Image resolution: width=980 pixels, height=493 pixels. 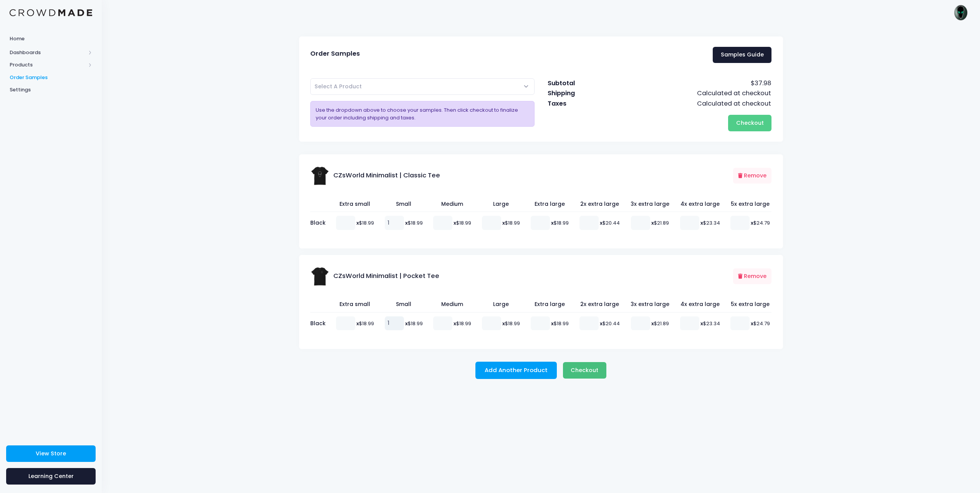 I want to click on div: Use the dropdown above to choose your samples. Then click checkout to finalize your order includi..., so click(x=422, y=114).